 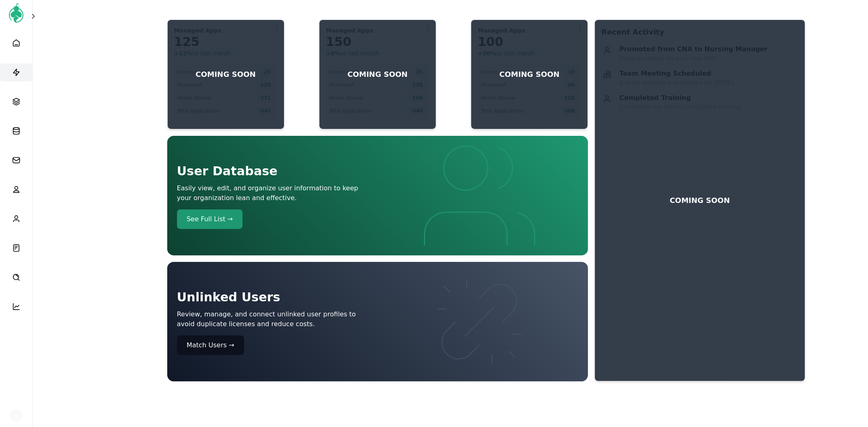 I want to click on h1: Unlinked Users, so click(x=276, y=298).